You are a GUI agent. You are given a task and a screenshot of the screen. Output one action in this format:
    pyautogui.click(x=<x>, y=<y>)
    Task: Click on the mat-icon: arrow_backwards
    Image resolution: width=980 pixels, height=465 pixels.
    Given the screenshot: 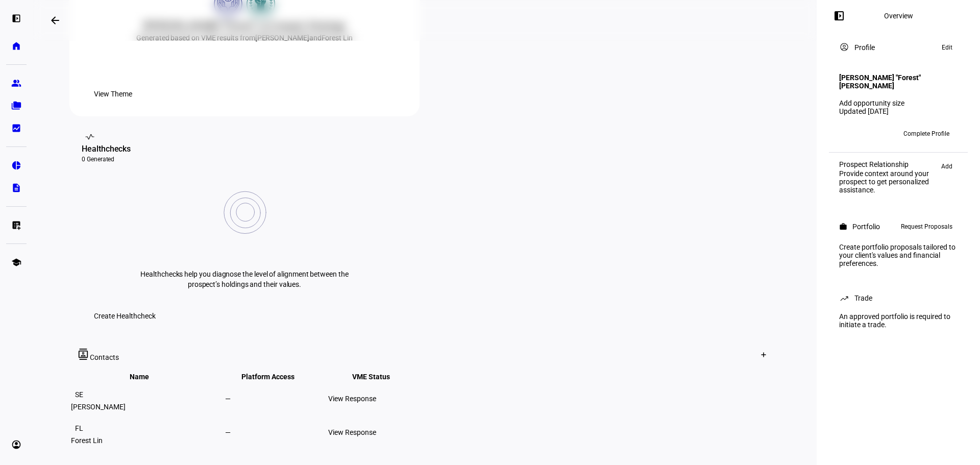 What is the action you would take?
    pyautogui.click(x=55, y=20)
    